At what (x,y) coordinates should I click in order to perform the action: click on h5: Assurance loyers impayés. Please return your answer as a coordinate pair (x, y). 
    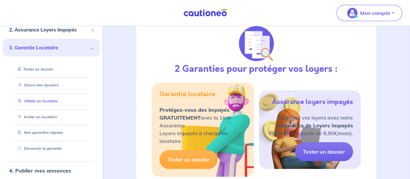
    Looking at the image, I should click on (312, 102).